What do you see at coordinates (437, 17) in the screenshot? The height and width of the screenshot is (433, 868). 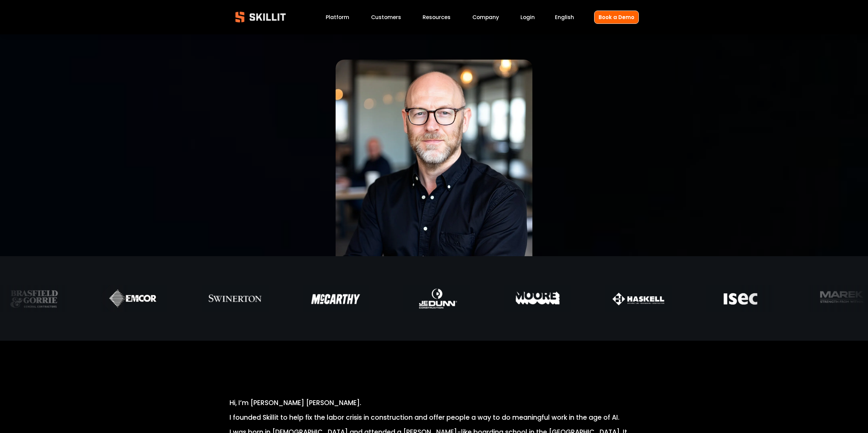 I see `a: folder dropdown` at bounding box center [437, 17].